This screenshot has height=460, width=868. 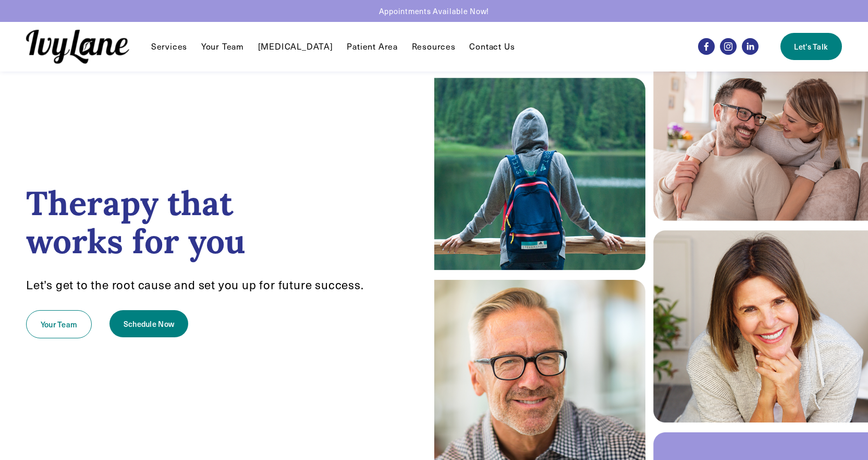 I want to click on a: Let's Talk, so click(x=811, y=46).